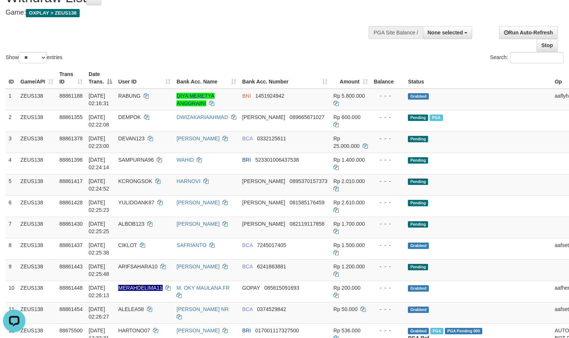 This screenshot has height=338, width=569. What do you see at coordinates (129, 117) in the screenshot?
I see `span: DEMPOK` at bounding box center [129, 117].